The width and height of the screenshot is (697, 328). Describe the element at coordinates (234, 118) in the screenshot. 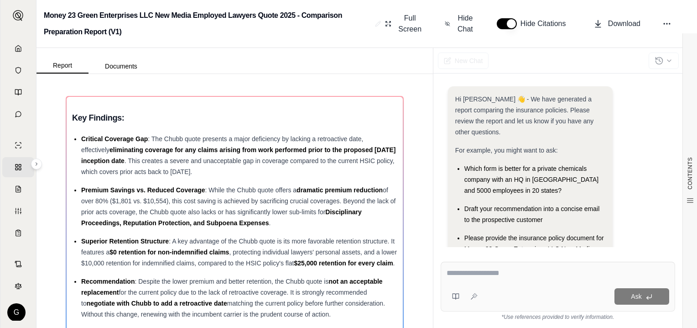

I see `h3: Key Findings:` at that location.